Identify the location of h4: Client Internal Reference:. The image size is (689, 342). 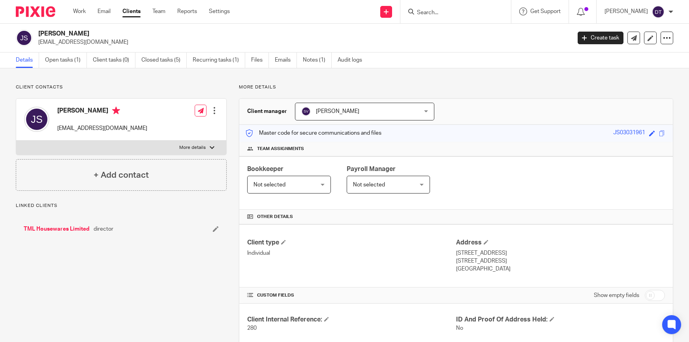
(351, 319).